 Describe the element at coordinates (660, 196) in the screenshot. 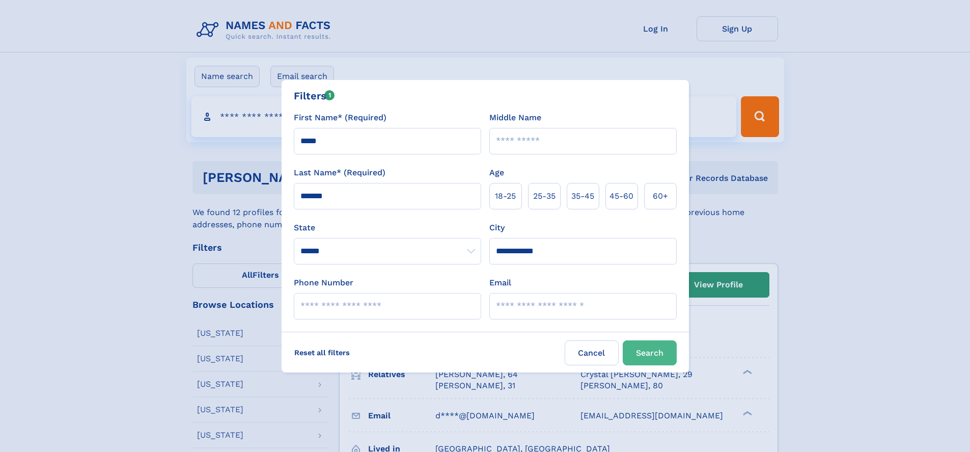

I see `span: 60+` at that location.